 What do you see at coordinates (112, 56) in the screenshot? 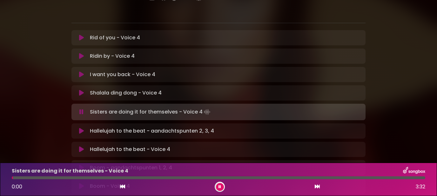
I see `p: Ridin by - Voice 4` at bounding box center [112, 56].